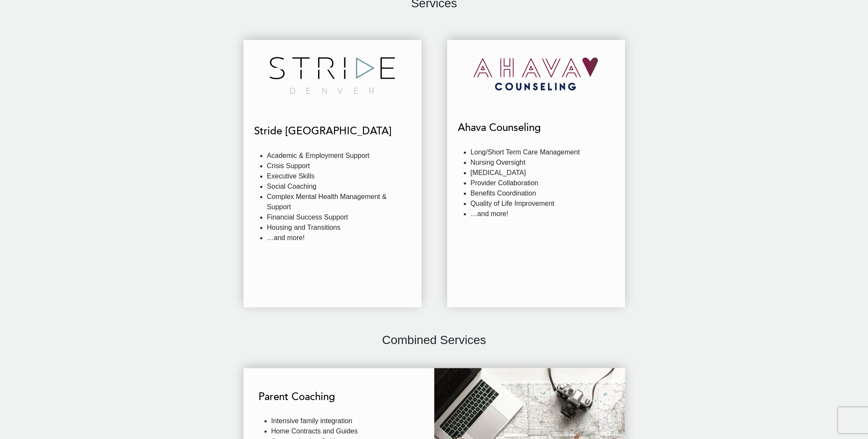  Describe the element at coordinates (542, 204) in the screenshot. I see `li: Quality of Life Improvement` at that location.